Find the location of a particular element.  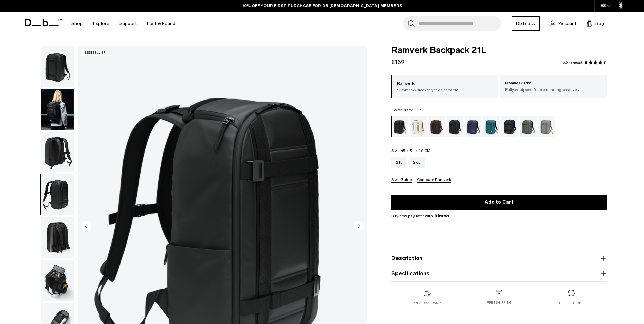

img: {"height" => 20, "alt" => "Klarna"} is located at coordinates (442, 216).